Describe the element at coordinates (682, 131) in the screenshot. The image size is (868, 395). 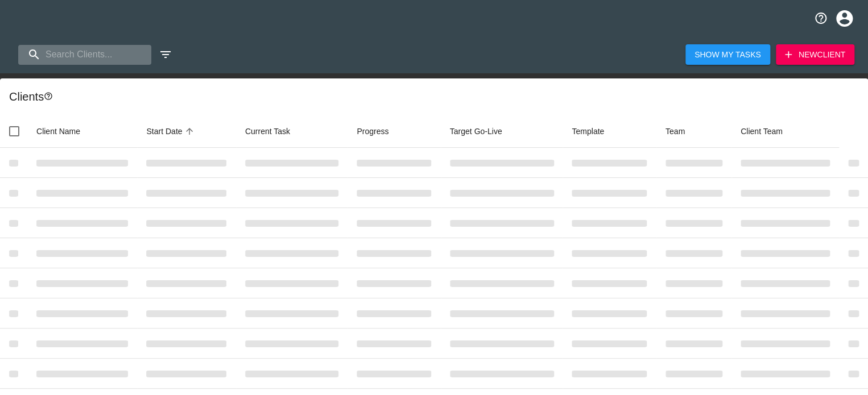
I see `span: Team` at that location.